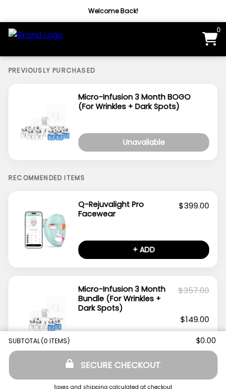 This screenshot has width=226, height=389. I want to click on span: ( 0 ITEMS ), so click(55, 341).